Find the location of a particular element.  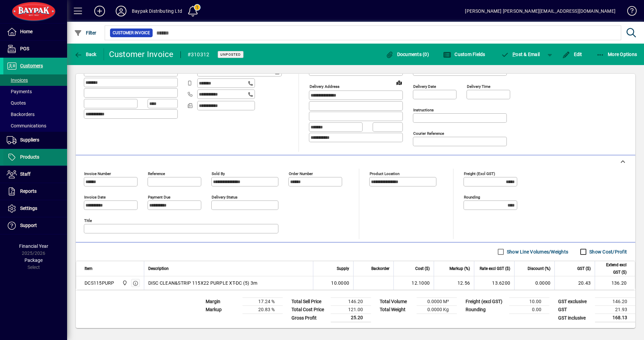

a: Support is located at coordinates (35, 226).